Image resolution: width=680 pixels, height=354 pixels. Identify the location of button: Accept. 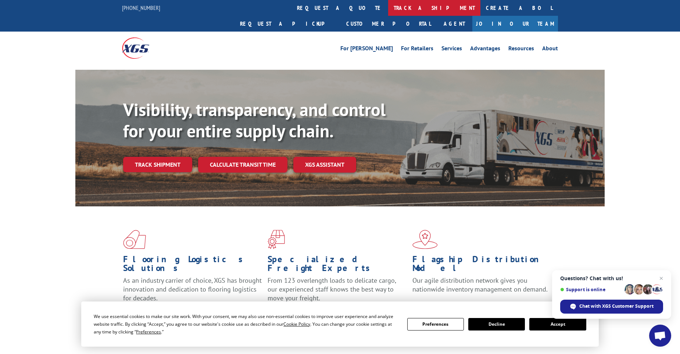
(558, 325).